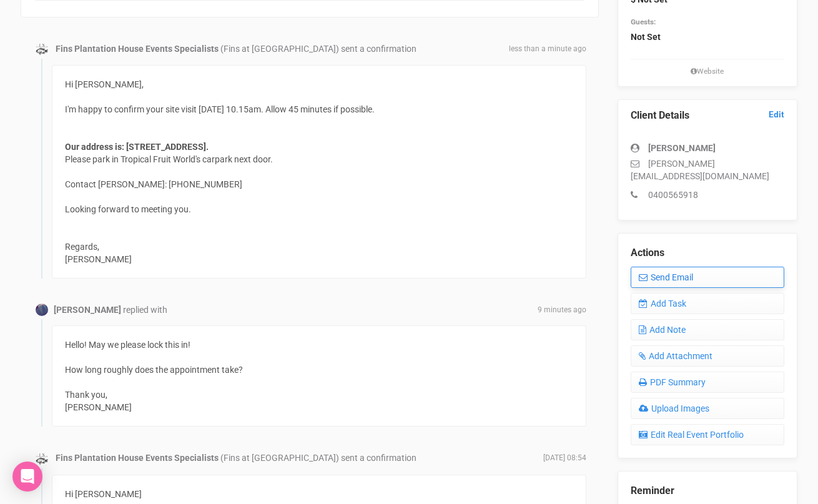 This screenshot has height=504, width=818. Describe the element at coordinates (707, 253) in the screenshot. I see `legend: Actions` at that location.